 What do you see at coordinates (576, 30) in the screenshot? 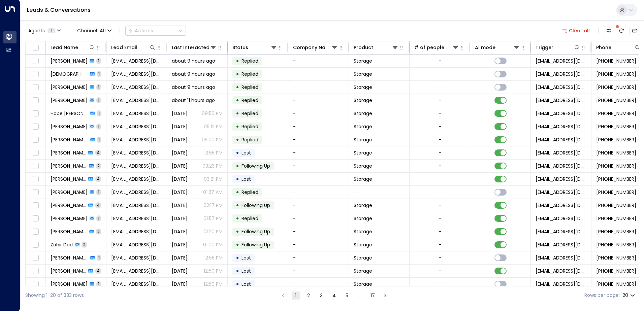
I see `button: Clear all` at bounding box center [576, 30].